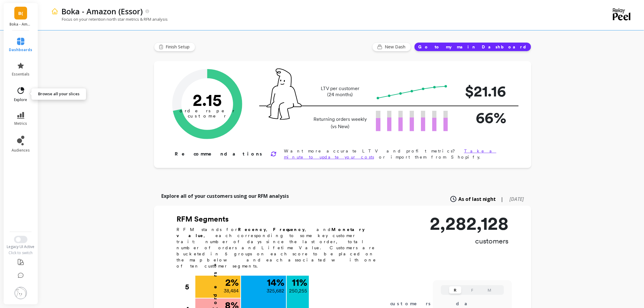 This screenshot has height=308, width=644. What do you see at coordinates (55, 11) in the screenshot?
I see `img: header icon` at bounding box center [55, 11].